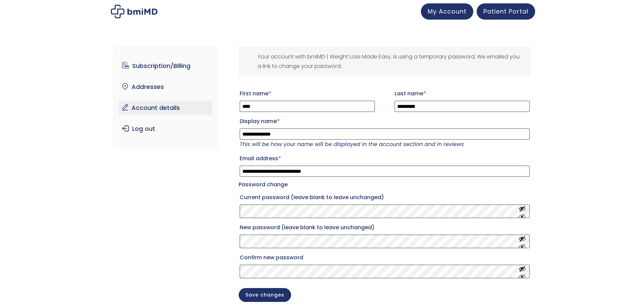 This screenshot has width=644, height=308. Describe the element at coordinates (165, 97) in the screenshot. I see `nav: Account pages` at that location.